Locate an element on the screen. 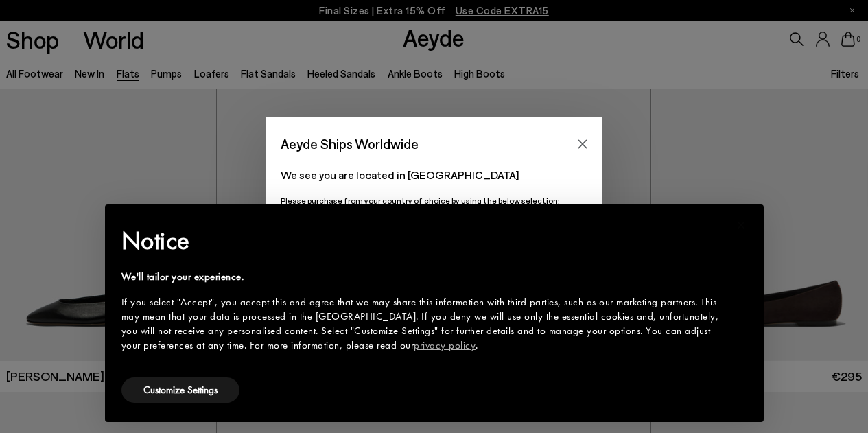 Image resolution: width=868 pixels, height=433 pixels. span: Aeyde Ships Worldwide is located at coordinates (349, 144).